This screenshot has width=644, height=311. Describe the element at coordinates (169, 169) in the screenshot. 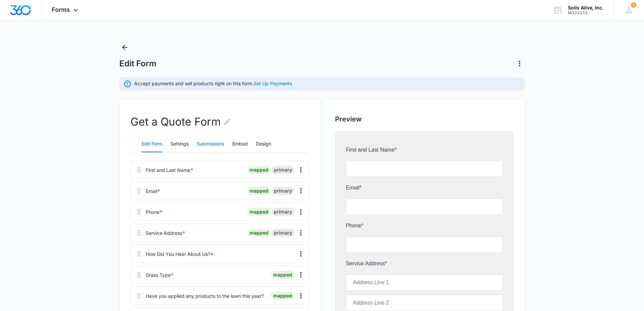

I see `div: First and Last Name` at that location.